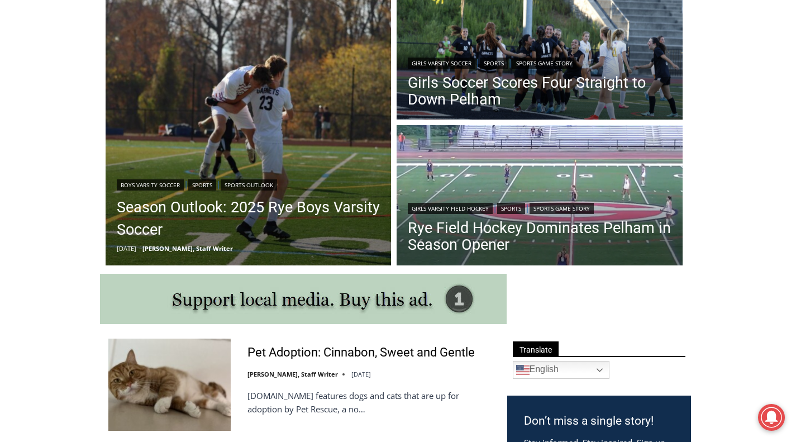 The width and height of the screenshot is (796, 442). What do you see at coordinates (361, 353) in the screenshot?
I see `a: Pet Adoption: Cinnabon, Sweet and Gentle` at bounding box center [361, 353].